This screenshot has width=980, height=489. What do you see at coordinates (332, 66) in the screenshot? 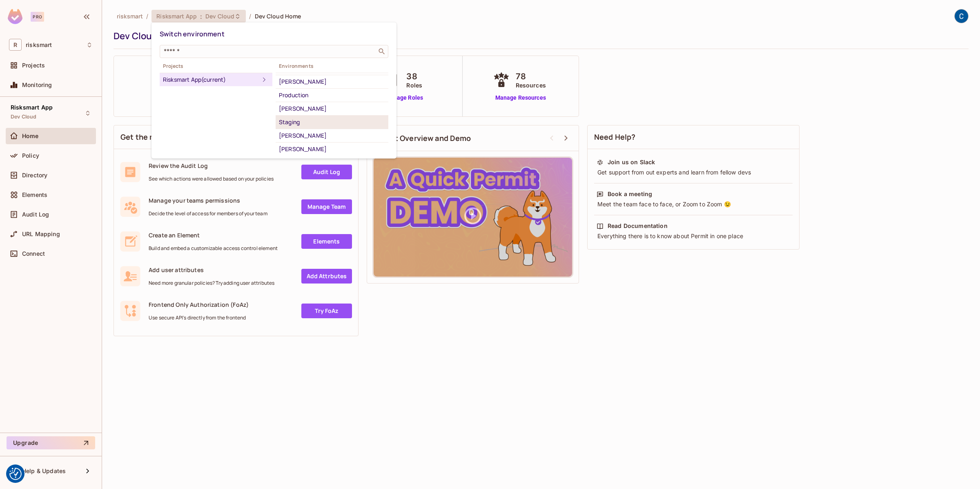
I see `span: Environments` at bounding box center [332, 66].